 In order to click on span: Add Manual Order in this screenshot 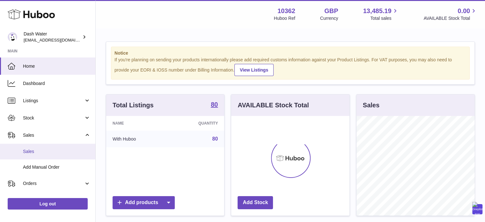, I will do `click(57, 167)`.